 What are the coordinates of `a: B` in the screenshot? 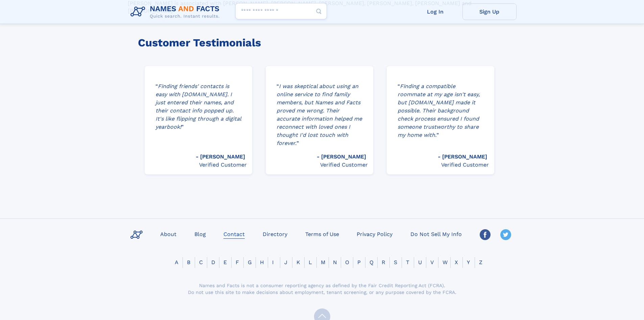 It's located at (189, 262).